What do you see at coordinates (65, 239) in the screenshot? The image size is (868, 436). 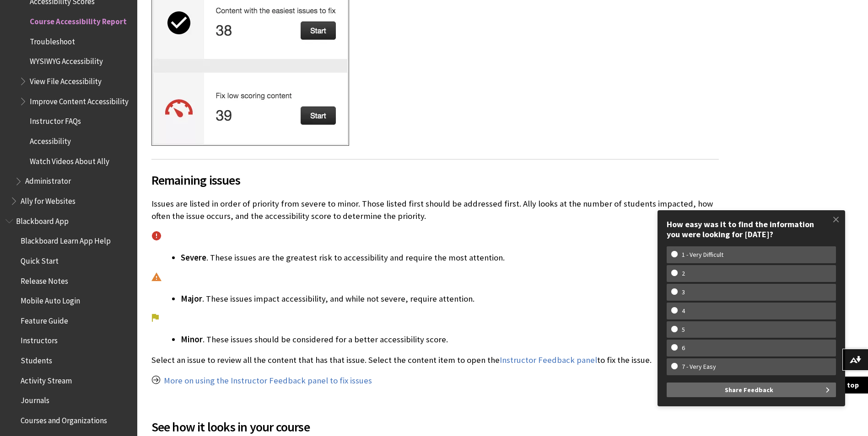 I see `span: Blackboard Learn App Help` at bounding box center [65, 239].